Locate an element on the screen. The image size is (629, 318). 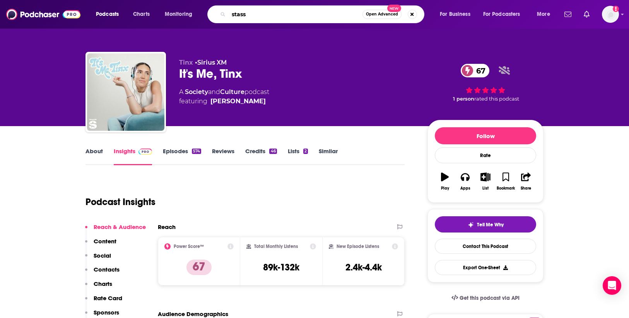
span: Tell Me Why is located at coordinates (490, 225).